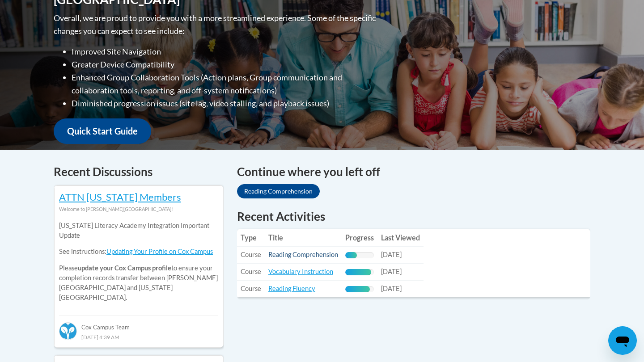  What do you see at coordinates (102, 131) in the screenshot?
I see `a: Quick Start Guide` at bounding box center [102, 131].